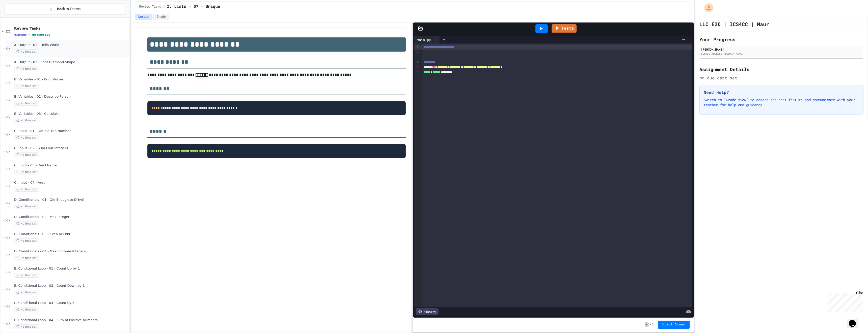  Describe the element at coordinates (71, 234) in the screenshot. I see `span: D. Conditionals - 03 - Even or Odd` at that location.